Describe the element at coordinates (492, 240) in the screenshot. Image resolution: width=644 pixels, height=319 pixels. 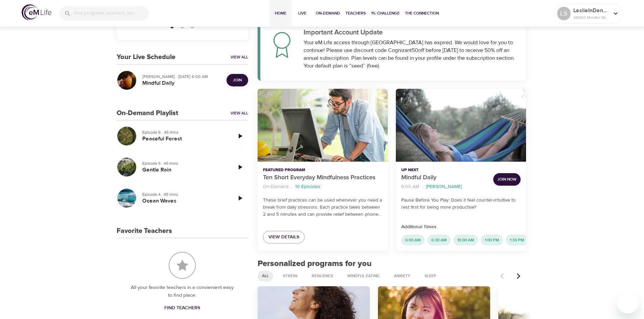
I see `span: 1:00 PM` at that location.